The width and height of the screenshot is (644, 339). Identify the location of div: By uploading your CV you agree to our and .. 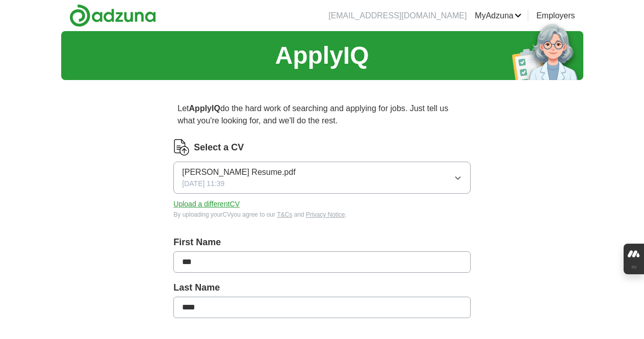
(322, 215).